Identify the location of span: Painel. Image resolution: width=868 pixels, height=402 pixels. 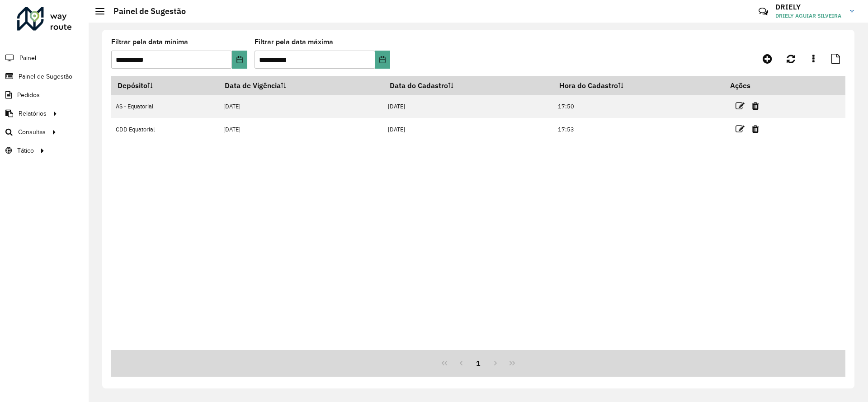
(27, 58).